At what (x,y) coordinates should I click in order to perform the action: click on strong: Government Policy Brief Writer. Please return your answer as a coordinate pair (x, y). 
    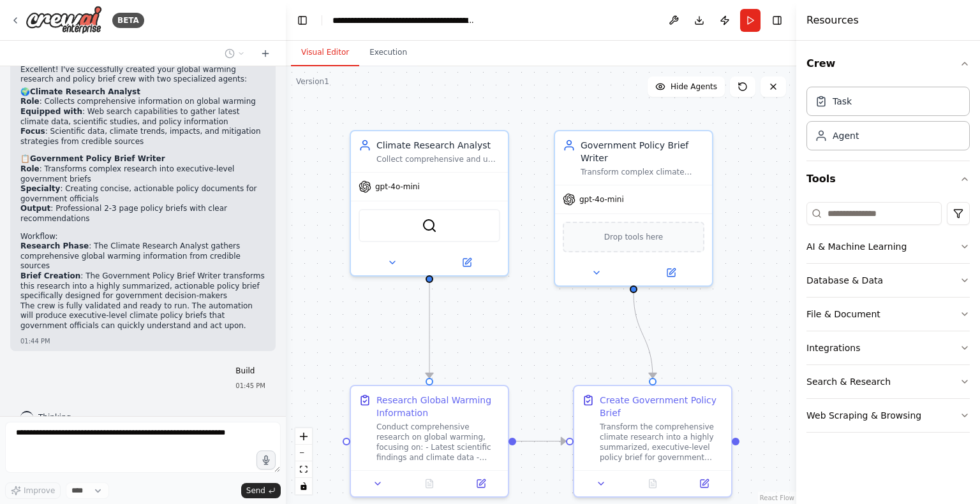
    Looking at the image, I should click on (98, 159).